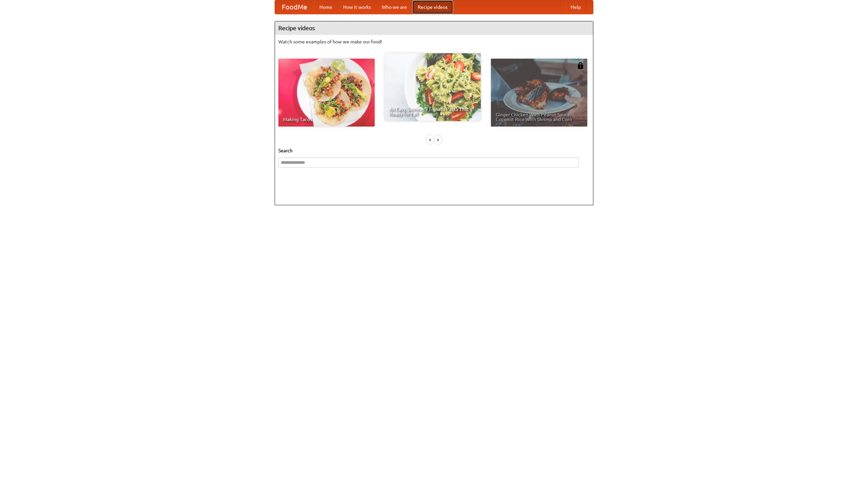 The width and height of the screenshot is (868, 480). I want to click on a: How it works, so click(357, 7).